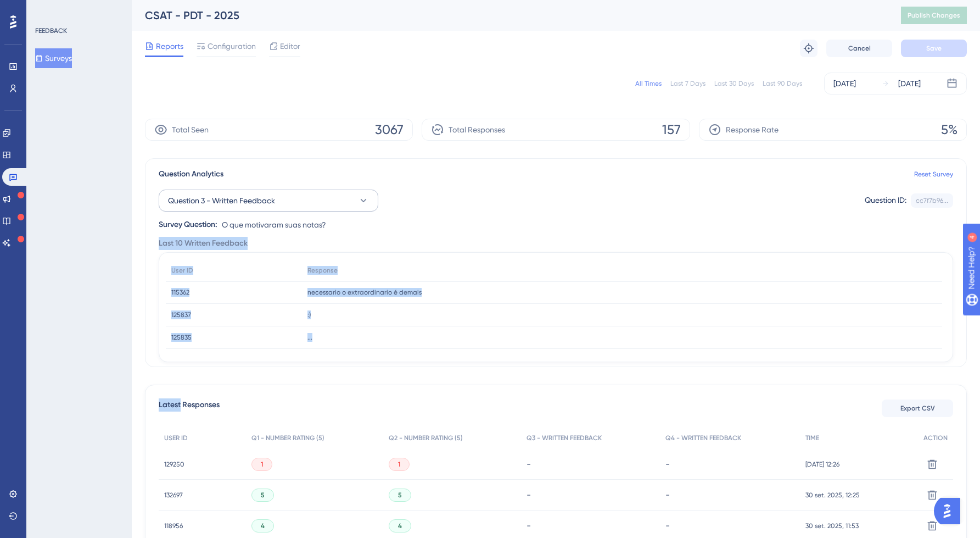 This screenshot has height=538, width=980. I want to click on span: 129250, so click(174, 464).